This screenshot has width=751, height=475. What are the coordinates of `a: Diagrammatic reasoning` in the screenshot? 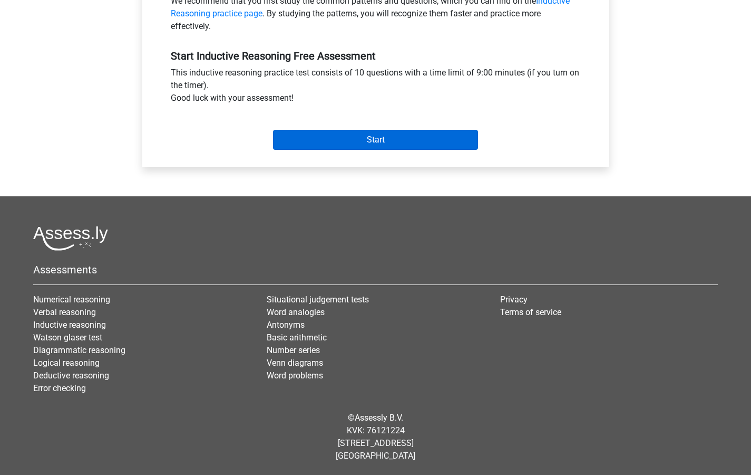 It's located at (79, 350).